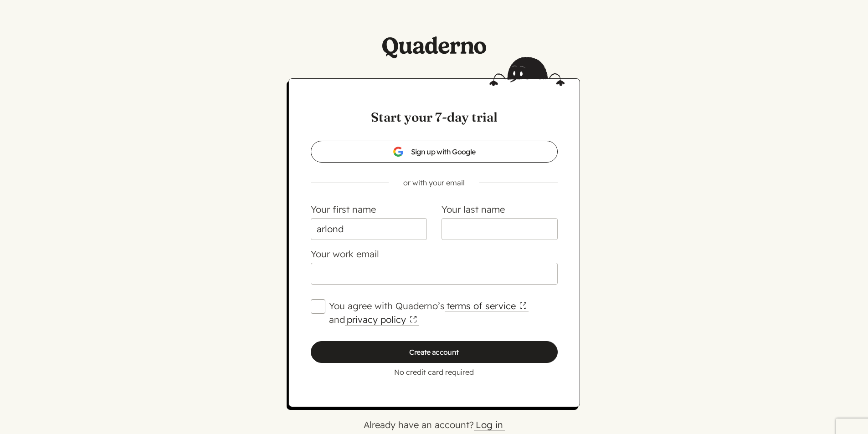 This screenshot has height=434, width=868. Describe the element at coordinates (434, 425) in the screenshot. I see `p: Already have an account?` at that location.